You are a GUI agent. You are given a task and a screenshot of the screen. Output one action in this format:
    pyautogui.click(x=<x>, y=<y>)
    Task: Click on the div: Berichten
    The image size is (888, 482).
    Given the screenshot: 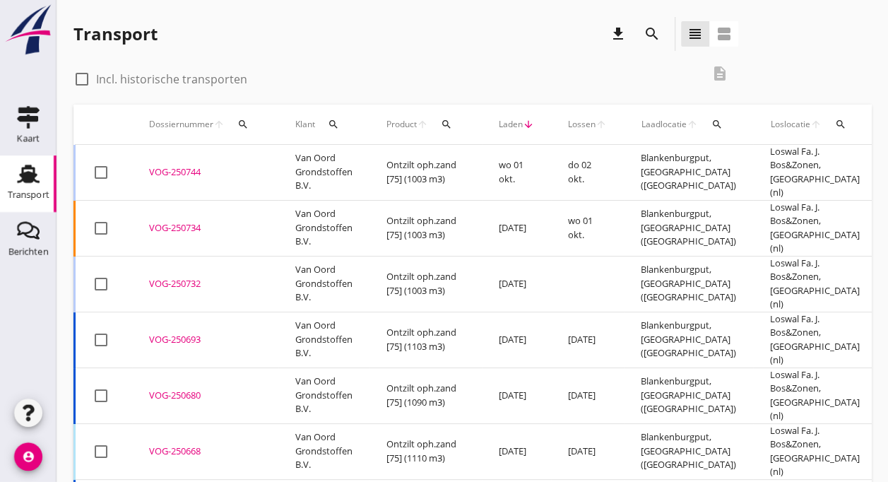 What is the action you would take?
    pyautogui.click(x=28, y=251)
    